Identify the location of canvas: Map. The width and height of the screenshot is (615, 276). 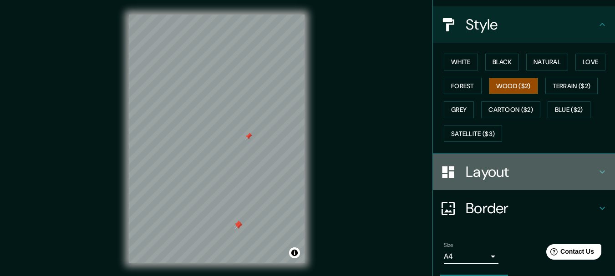
(217, 139).